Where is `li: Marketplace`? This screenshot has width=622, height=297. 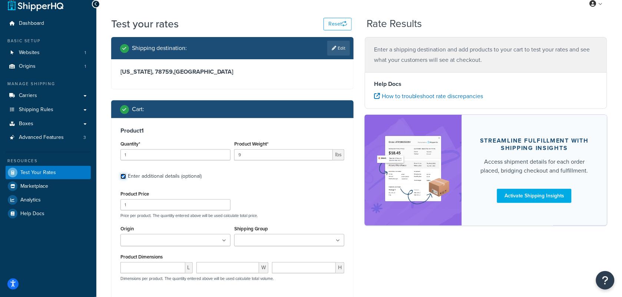 li: Marketplace is located at coordinates (48, 186).